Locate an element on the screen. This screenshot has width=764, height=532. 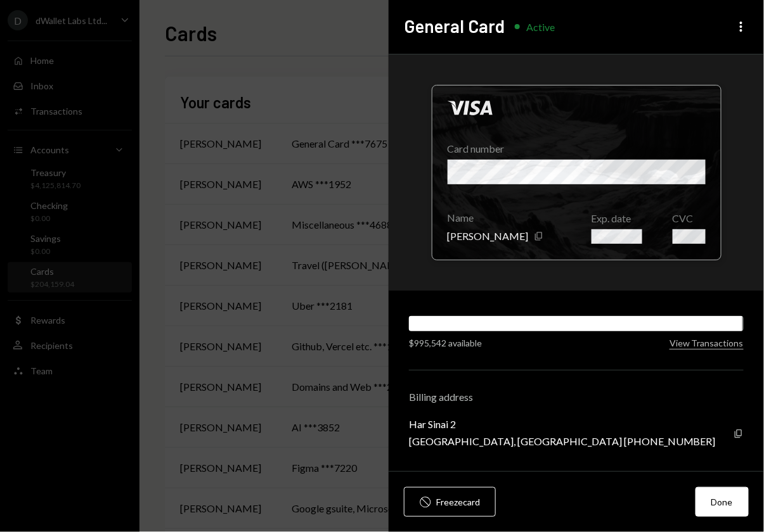
div: Billing address is located at coordinates (576, 396).